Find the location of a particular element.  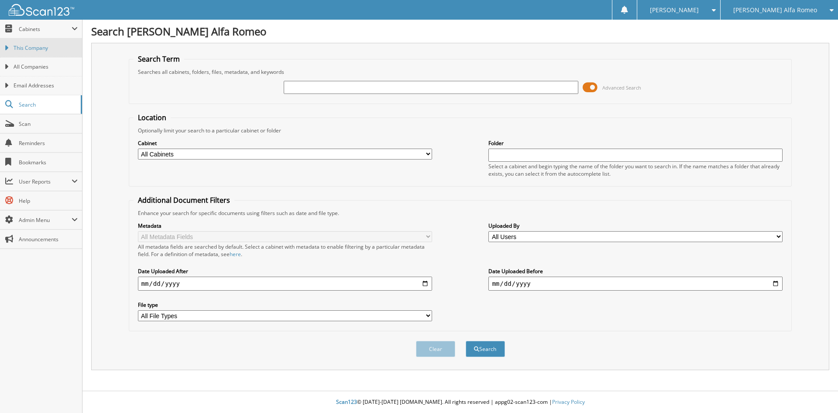

span: Bookmarks is located at coordinates (48, 162).